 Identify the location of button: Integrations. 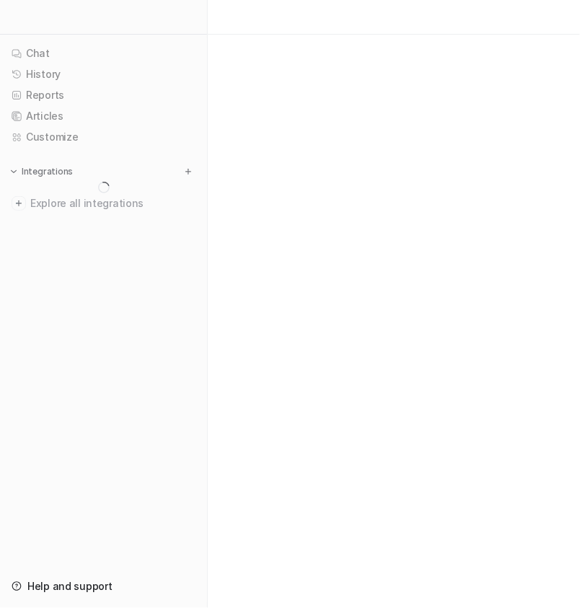
(41, 172).